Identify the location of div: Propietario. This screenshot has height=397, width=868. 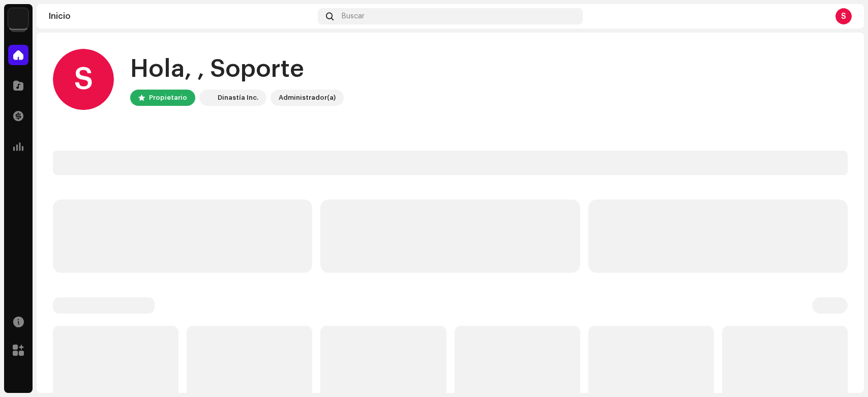
(168, 98).